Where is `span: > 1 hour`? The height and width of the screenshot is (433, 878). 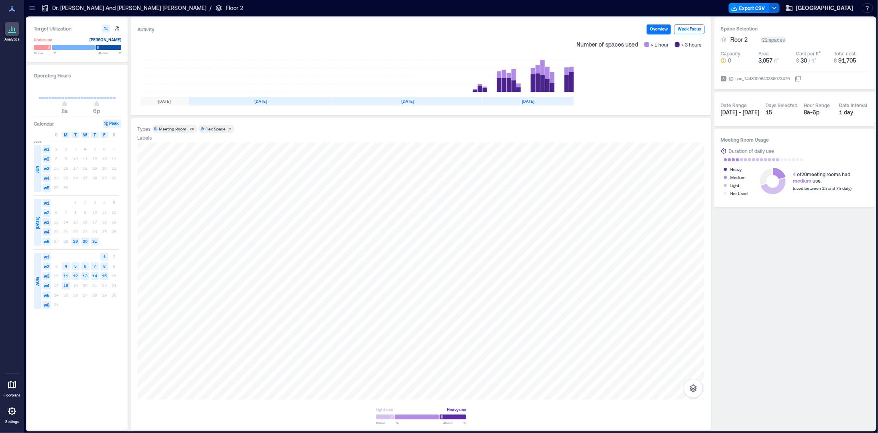 span: > 1 hour is located at coordinates (660, 45).